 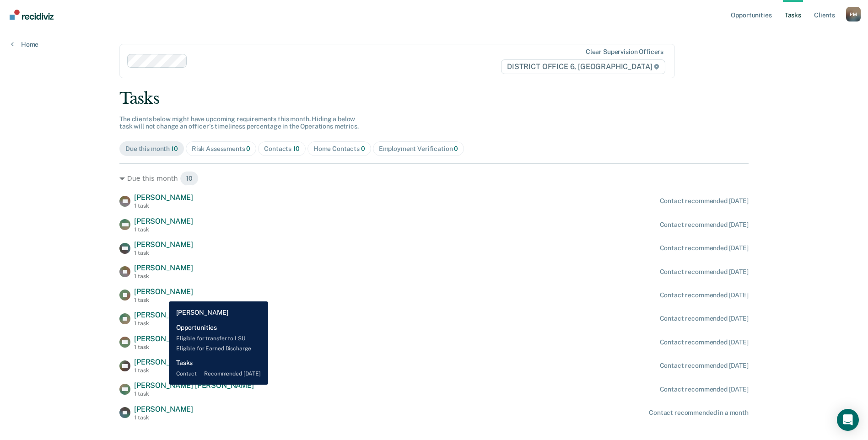 What do you see at coordinates (853, 14) in the screenshot?
I see `div: P M` at bounding box center [853, 14].